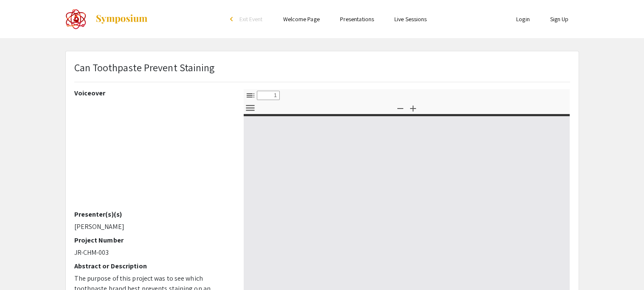 Image resolution: width=644 pixels, height=290 pixels. Describe the element at coordinates (400, 107) in the screenshot. I see `button: Zoom Out` at that location.